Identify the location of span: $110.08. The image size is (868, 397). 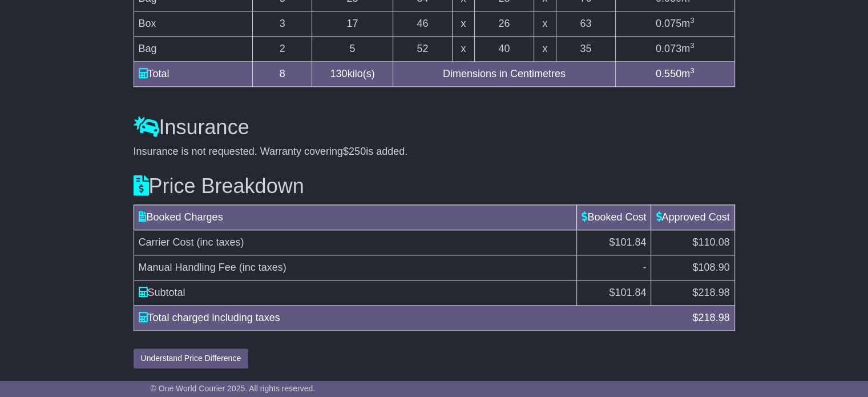
(711, 242).